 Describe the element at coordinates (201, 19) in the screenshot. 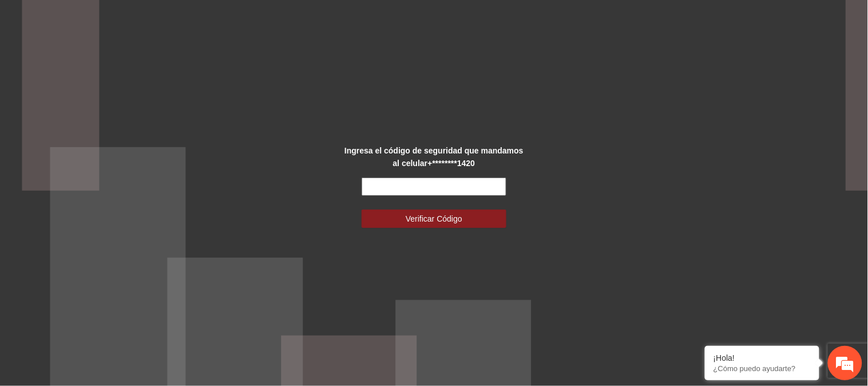

I see `div: Minimizar ventana de chat en vivo` at that location.